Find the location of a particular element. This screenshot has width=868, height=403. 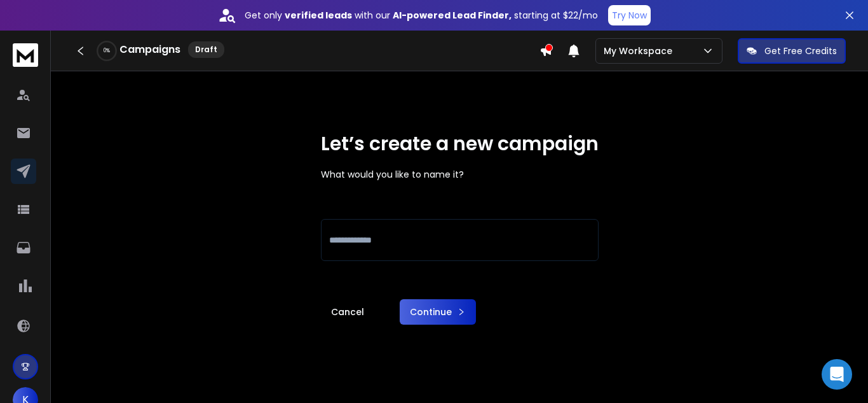

p: What would you like to name it? is located at coordinates (460, 174).